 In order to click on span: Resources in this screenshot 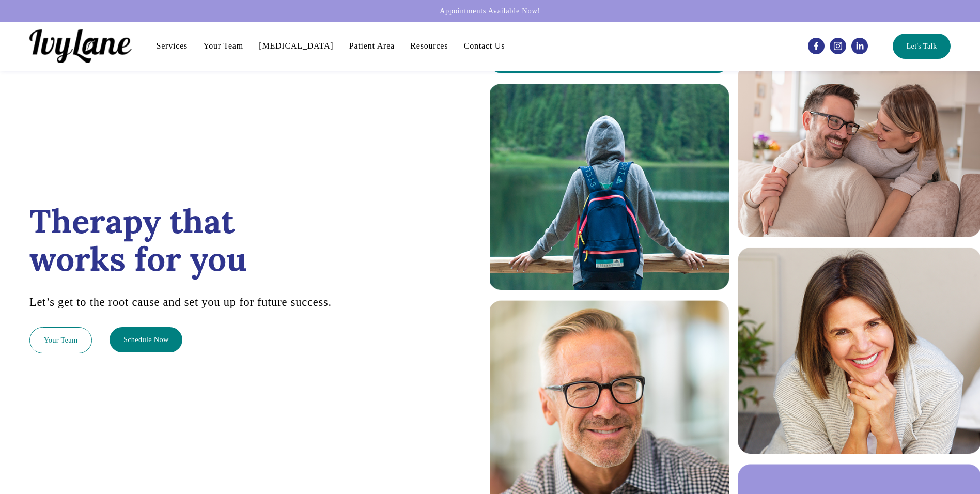, I will do `click(429, 46)`.